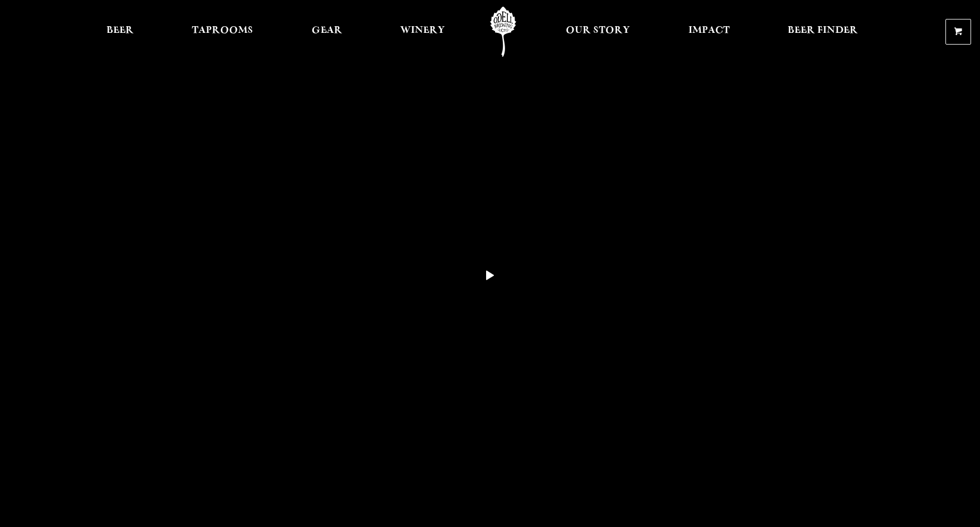 The height and width of the screenshot is (527, 980). What do you see at coordinates (598, 31) in the screenshot?
I see `span: Our Story` at bounding box center [598, 31].